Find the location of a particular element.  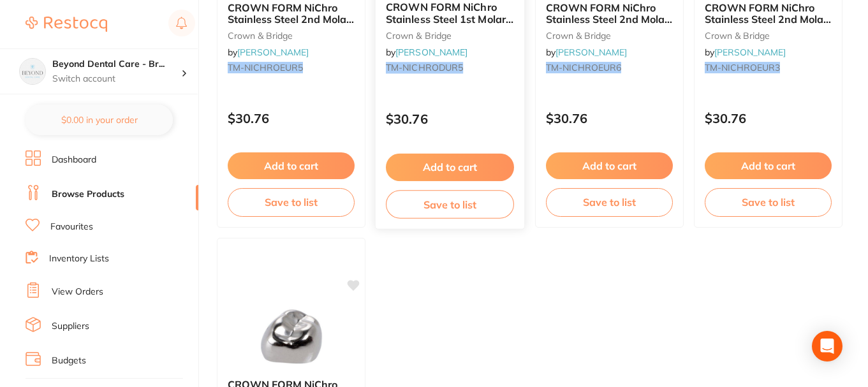

a: Suppliers is located at coordinates (70, 326).